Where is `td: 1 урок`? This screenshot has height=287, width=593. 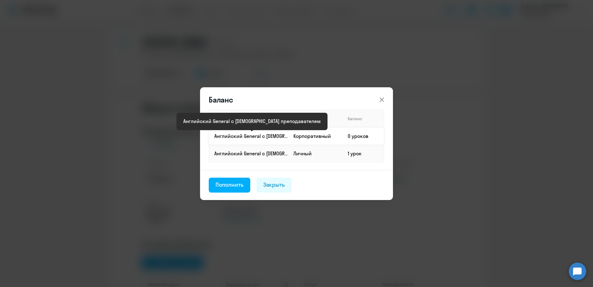 td: 1 урок is located at coordinates (363, 153).